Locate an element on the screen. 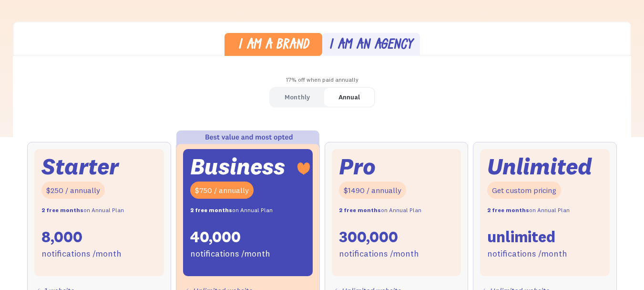 The height and width of the screenshot is (290, 644). div: Annual is located at coordinates (349, 97).